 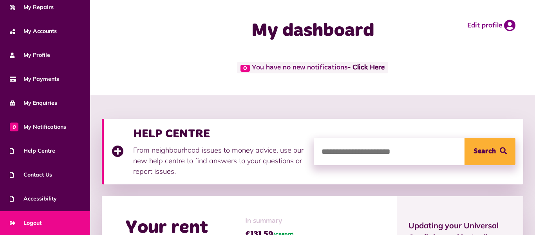 What do you see at coordinates (312, 67) in the screenshot?
I see `span: You have no new notifications` at bounding box center [312, 67].